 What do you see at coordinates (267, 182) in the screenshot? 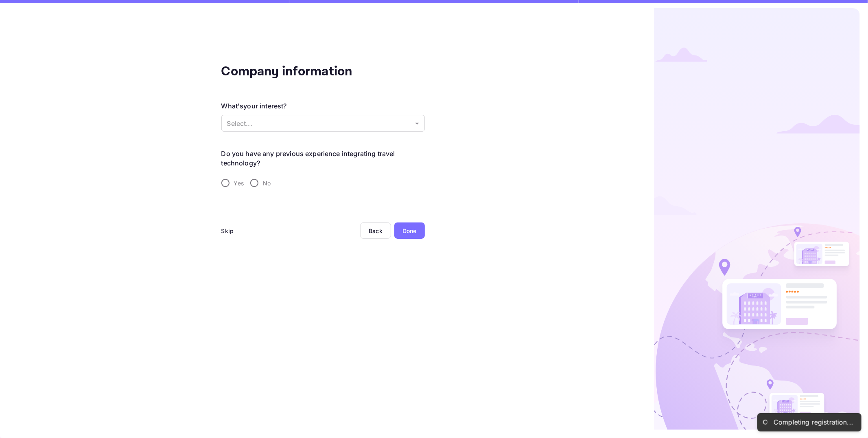
I see `span: No` at bounding box center [267, 182].